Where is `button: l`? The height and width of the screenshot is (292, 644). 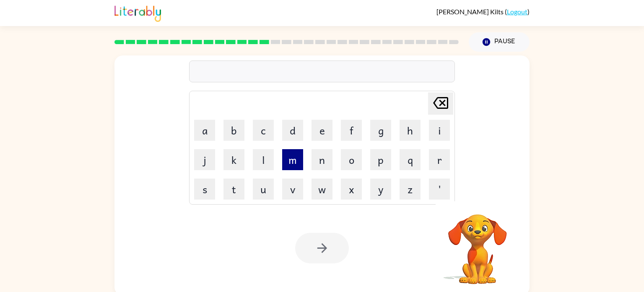
button: l is located at coordinates (263, 160).